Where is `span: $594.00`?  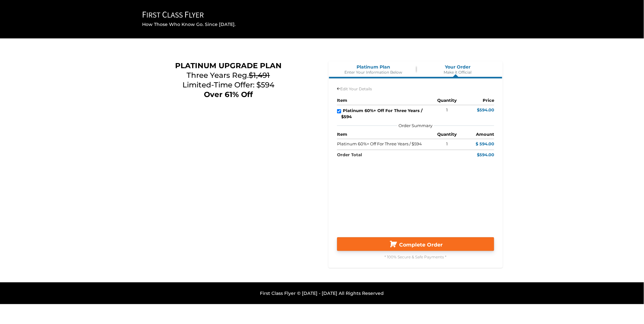 span: $594.00 is located at coordinates (479, 113).